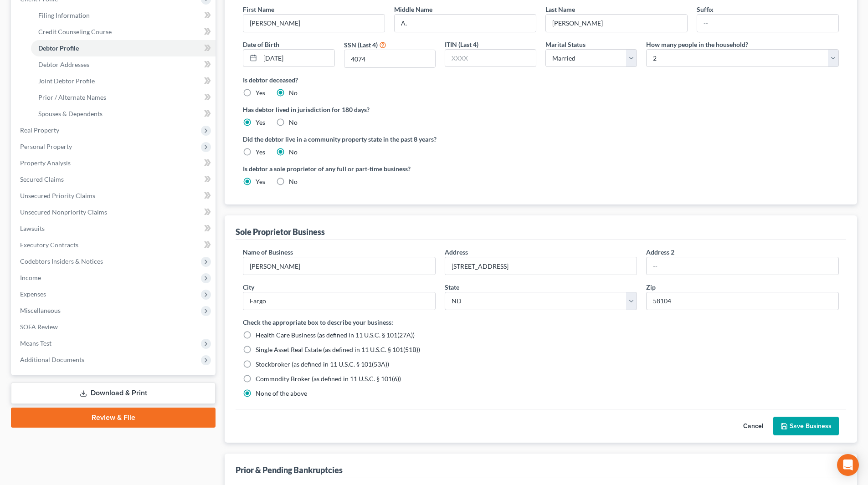 Image resolution: width=868 pixels, height=485 pixels. Describe the element at coordinates (806, 426) in the screenshot. I see `button: Save Business` at that location.